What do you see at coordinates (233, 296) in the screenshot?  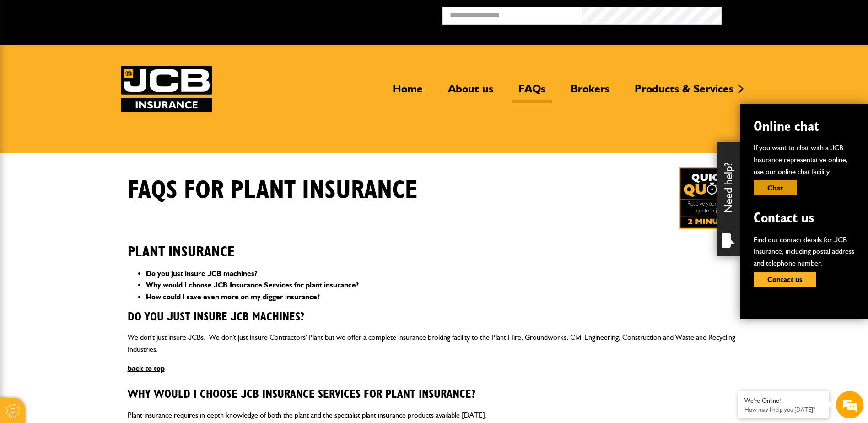 I see `a: How could I save even more on my digger insurance?` at bounding box center [233, 296].